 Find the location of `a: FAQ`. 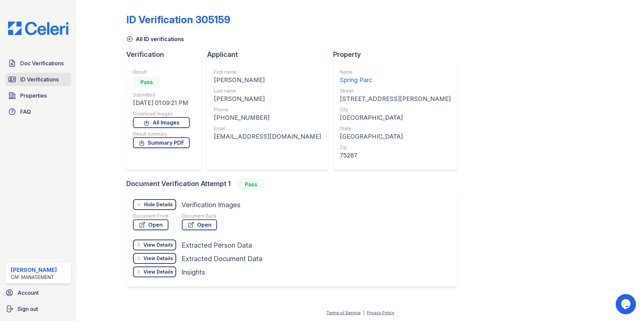

a: FAQ is located at coordinates (38, 112).